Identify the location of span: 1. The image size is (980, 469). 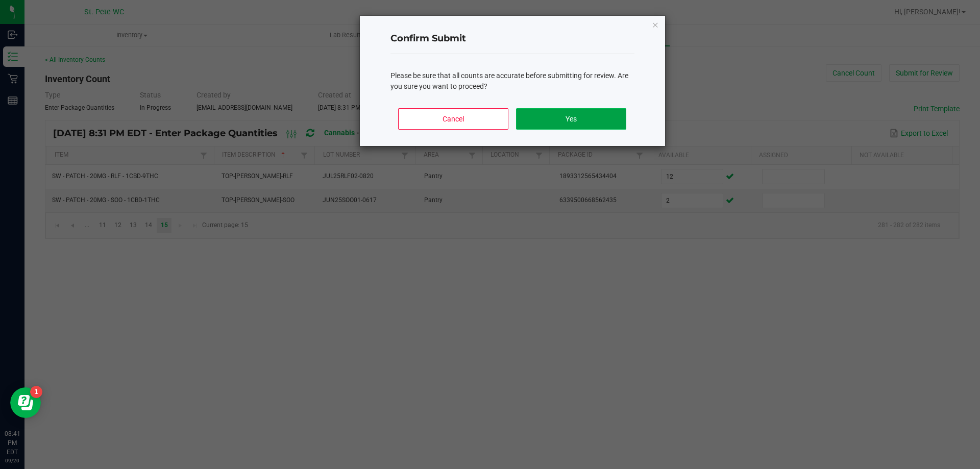
(6, 5).